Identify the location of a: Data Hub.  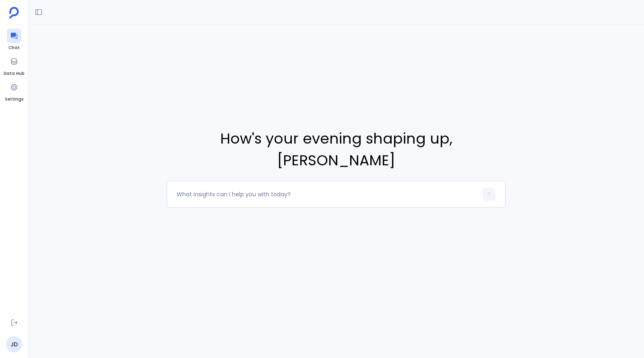
(14, 66).